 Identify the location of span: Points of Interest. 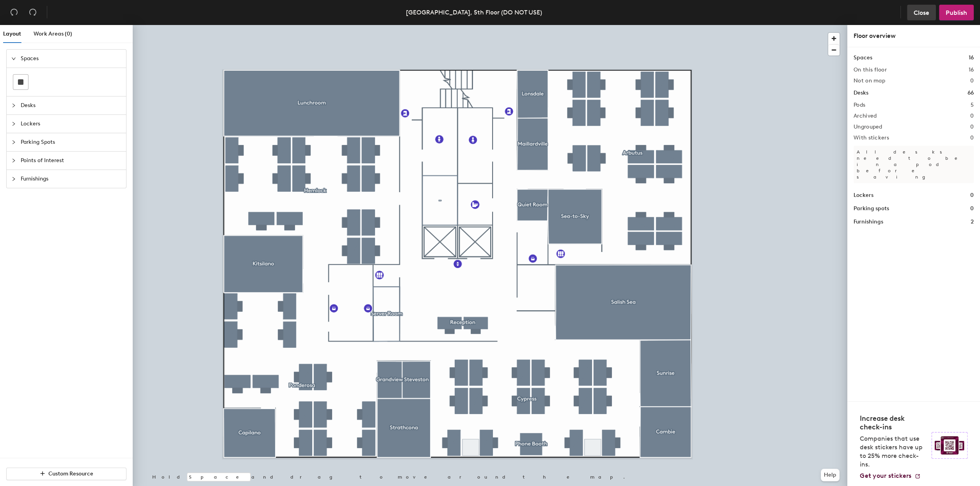
(71, 160).